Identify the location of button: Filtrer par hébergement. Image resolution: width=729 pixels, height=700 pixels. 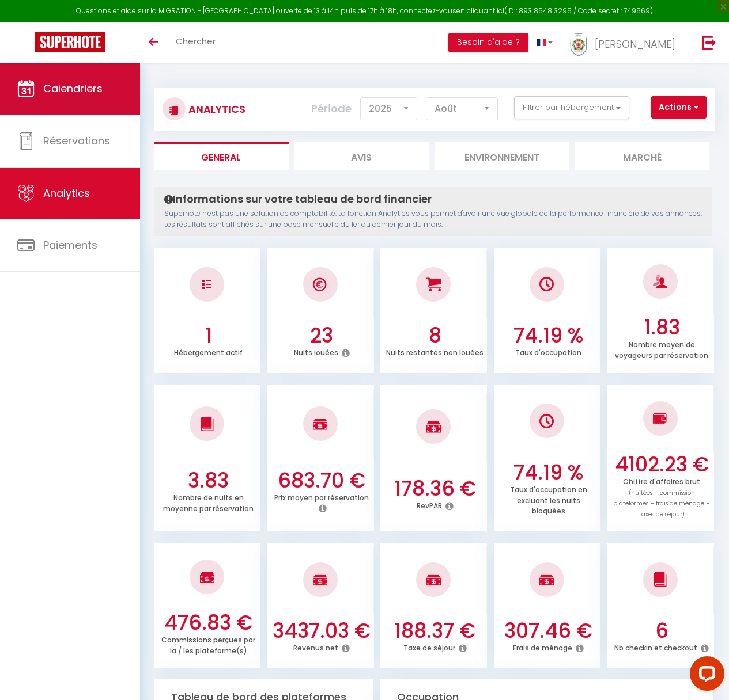
(571, 107).